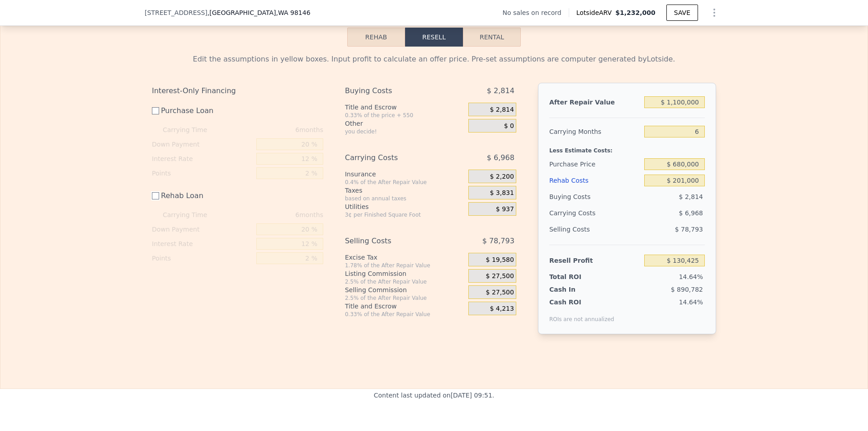 The height and width of the screenshot is (431, 868). I want to click on div: Resell Profit, so click(595, 260).